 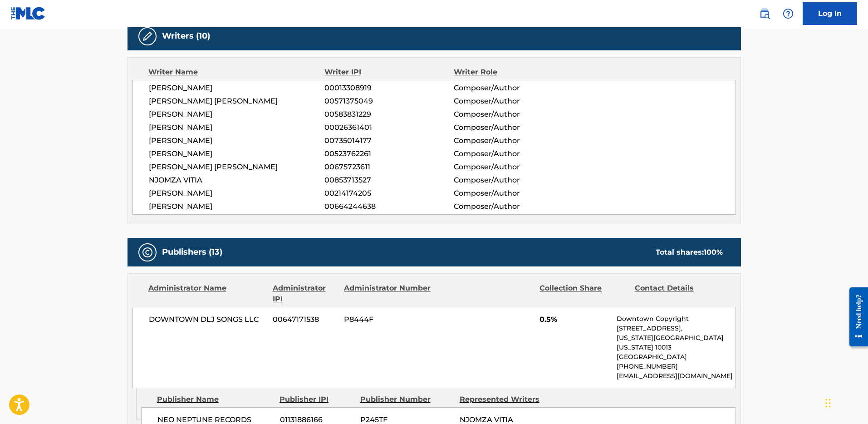 What do you see at coordinates (388, 319) in the screenshot?
I see `span: P8444F` at bounding box center [388, 319].